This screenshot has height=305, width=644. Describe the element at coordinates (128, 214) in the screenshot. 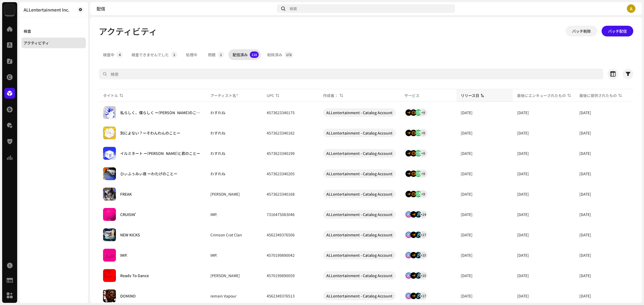

I see `div: CRUISIN'` at that location.